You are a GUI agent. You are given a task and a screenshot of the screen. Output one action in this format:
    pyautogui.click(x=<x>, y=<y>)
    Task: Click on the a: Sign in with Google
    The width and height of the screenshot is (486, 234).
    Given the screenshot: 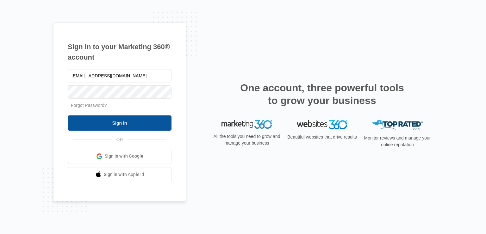 What is the action you would take?
    pyautogui.click(x=120, y=156)
    